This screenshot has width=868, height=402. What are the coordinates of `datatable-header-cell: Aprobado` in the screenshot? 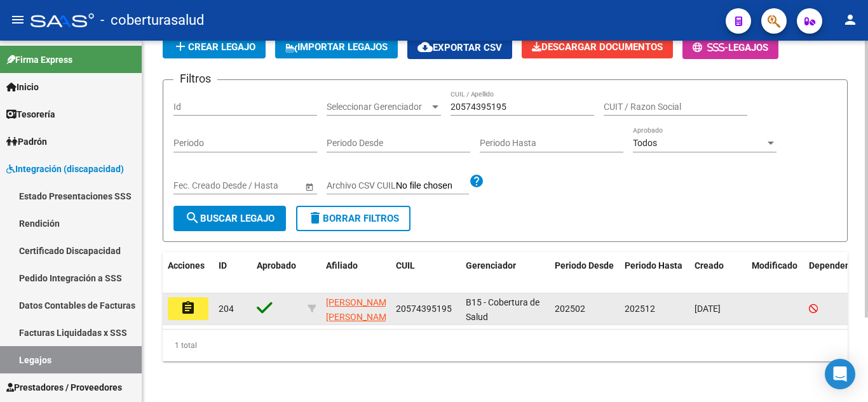 It's located at (277, 274).